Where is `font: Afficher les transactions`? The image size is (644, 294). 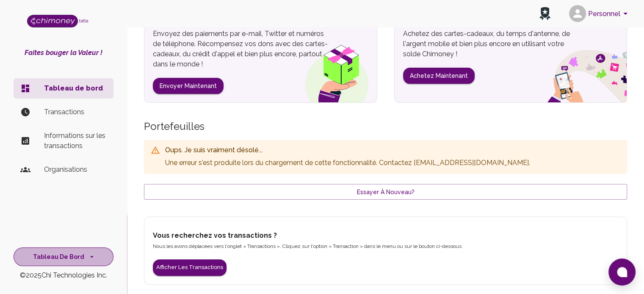 font: Afficher les transactions is located at coordinates (190, 267).